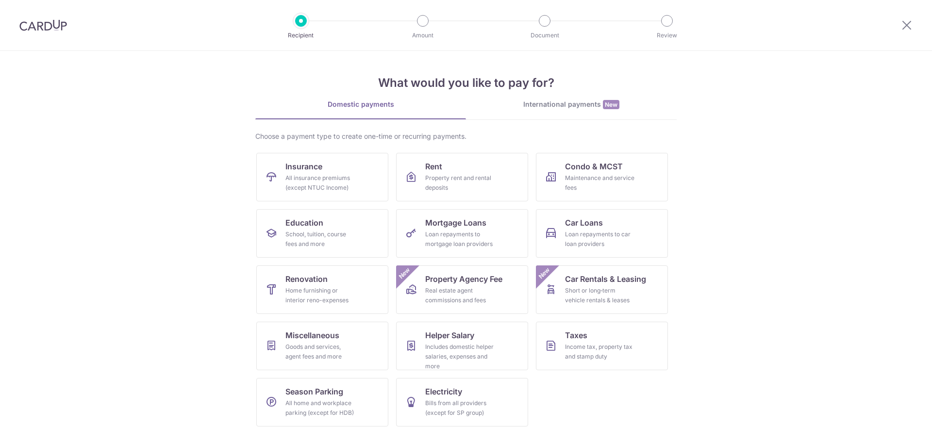 Image resolution: width=932 pixels, height=442 pixels. I want to click on span: Renovation, so click(306, 279).